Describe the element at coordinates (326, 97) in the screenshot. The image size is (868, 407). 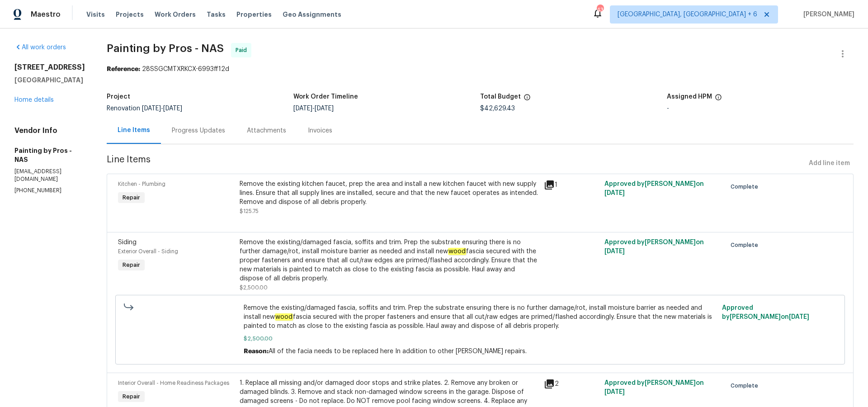
I see `h5: Work Order Timeline` at that location.